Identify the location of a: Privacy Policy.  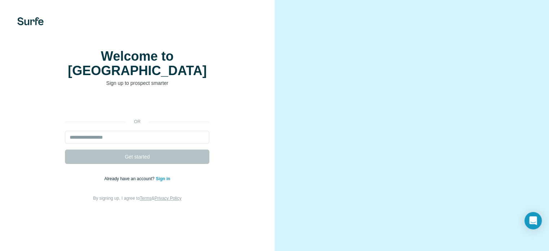
(168, 198).